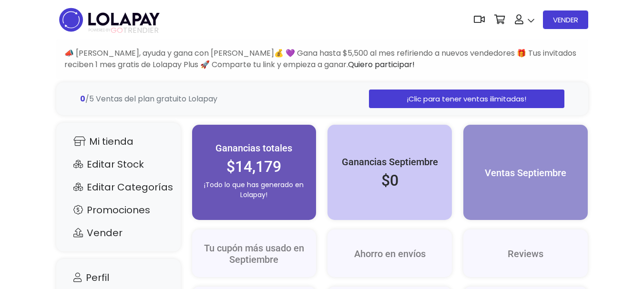 This screenshot has width=644, height=289. Describe the element at coordinates (118, 233) in the screenshot. I see `a: Vender` at that location.